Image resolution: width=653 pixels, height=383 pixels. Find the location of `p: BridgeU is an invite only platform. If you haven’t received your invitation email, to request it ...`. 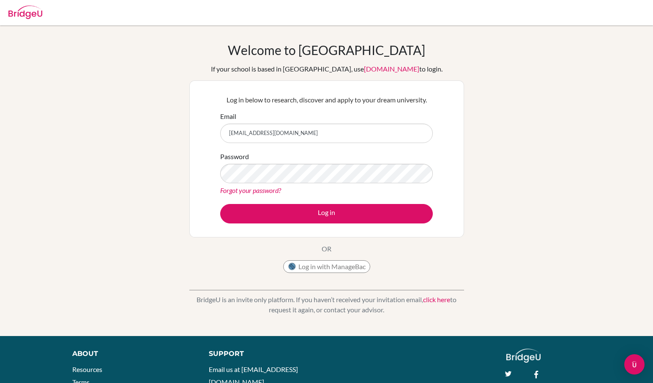

p: BridgeU is an invite only platform. If you haven’t received your invitation email, to request it ... is located at coordinates (327, 304).